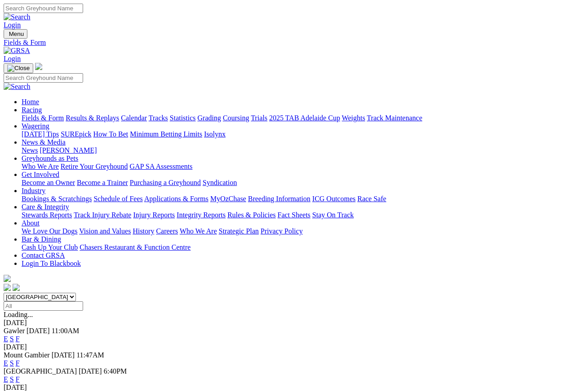 The height and width of the screenshot is (392, 575). What do you see at coordinates (167, 231) in the screenshot?
I see `a: Careers` at bounding box center [167, 231].